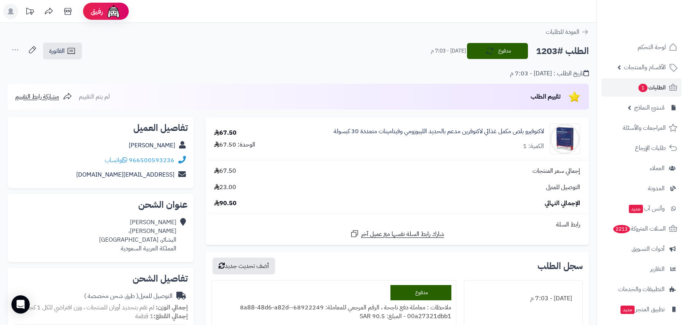 The height and width of the screenshot is (325, 686). What do you see at coordinates (225, 203) in the screenshot?
I see `span: 90.50` at bounding box center [225, 203].